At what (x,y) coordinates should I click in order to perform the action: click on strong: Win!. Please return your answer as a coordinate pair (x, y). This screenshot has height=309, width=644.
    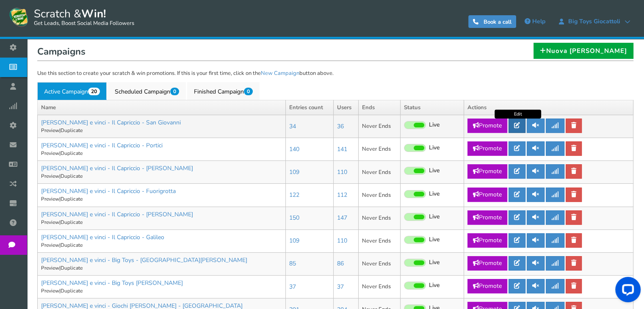
    Looking at the image, I should click on (94, 14).